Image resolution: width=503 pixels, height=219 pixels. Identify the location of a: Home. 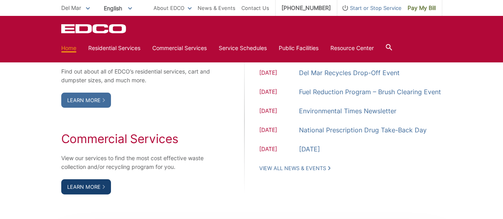
(69, 48).